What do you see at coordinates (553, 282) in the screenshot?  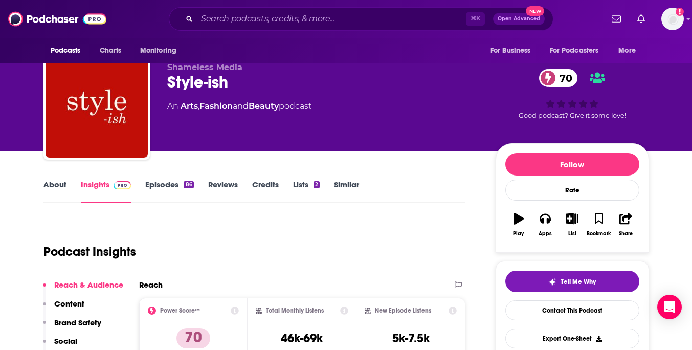 I see `img: tell me why sparkle` at bounding box center [553, 282].